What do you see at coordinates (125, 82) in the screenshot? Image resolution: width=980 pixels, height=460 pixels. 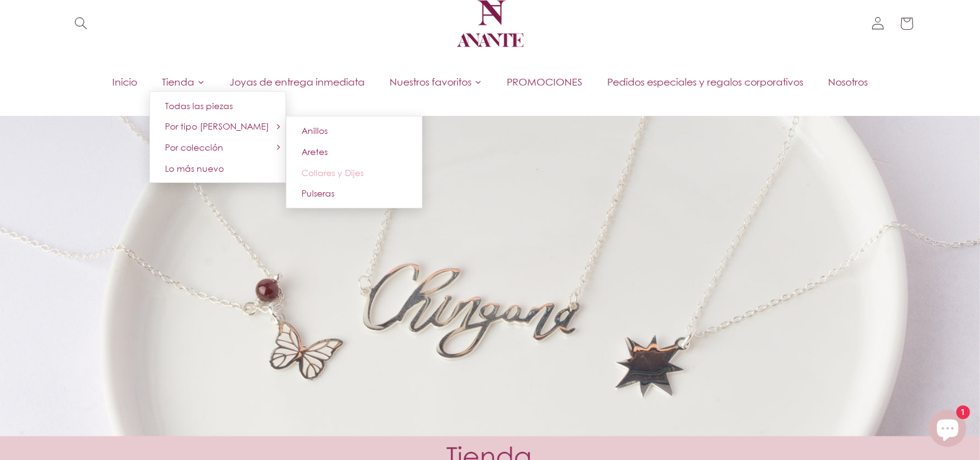 I see `a: Inicio` at bounding box center [125, 82].